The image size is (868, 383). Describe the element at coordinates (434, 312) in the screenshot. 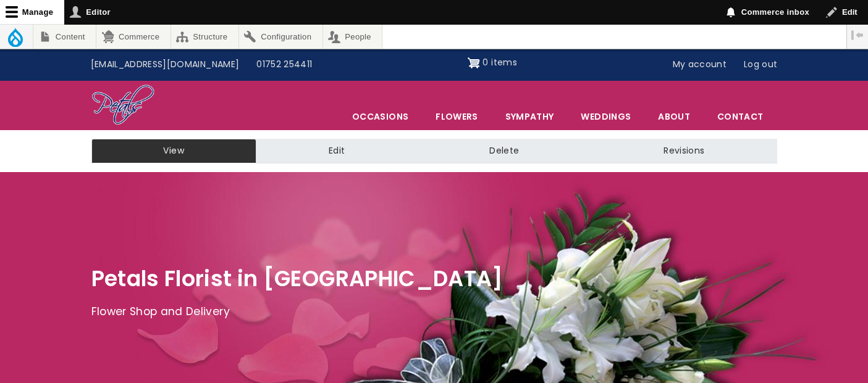

I see `p: Flower Shop and Delivery` at that location.